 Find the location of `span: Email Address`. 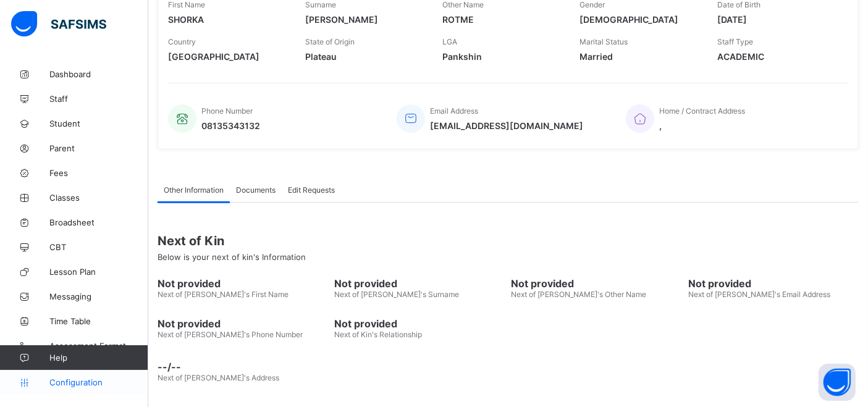

span: Email Address is located at coordinates (454, 111).